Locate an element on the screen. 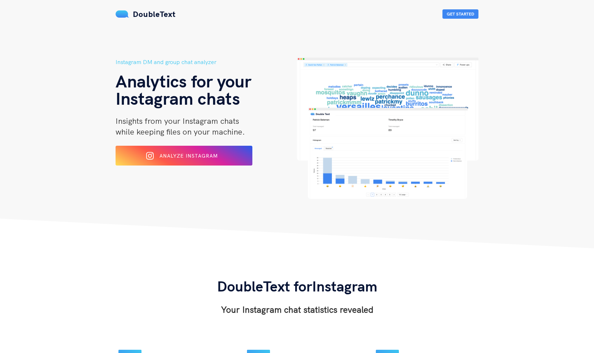  img: hero is located at coordinates (388, 128).